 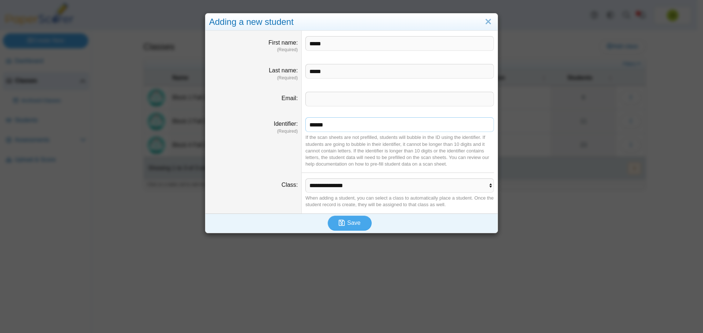 What do you see at coordinates (283, 42) in the screenshot?
I see `label: First name` at bounding box center [283, 42].